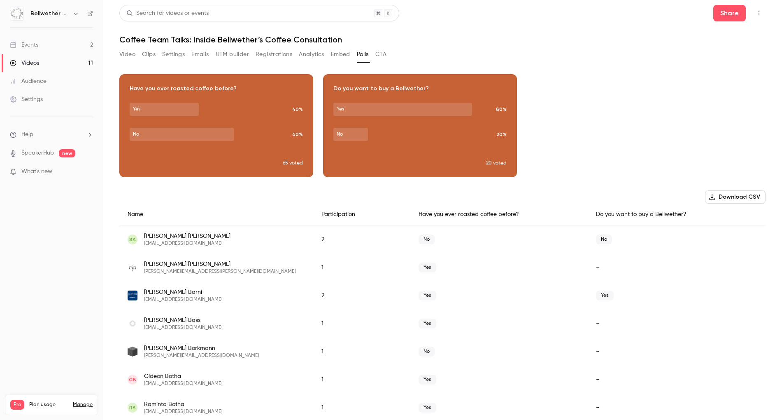 The height and width of the screenshot is (420, 782). What do you see at coordinates (341, 54) in the screenshot?
I see `button: Embed` at bounding box center [341, 54].